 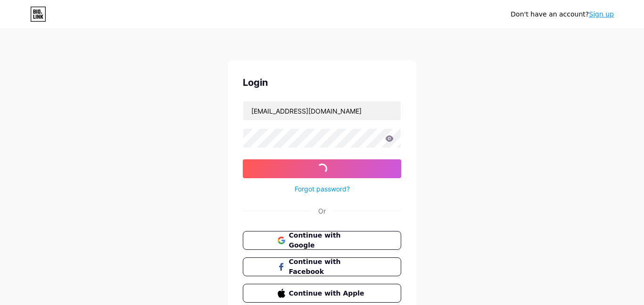 What do you see at coordinates (322, 188) in the screenshot?
I see `a: Forgot password?` at bounding box center [322, 188].